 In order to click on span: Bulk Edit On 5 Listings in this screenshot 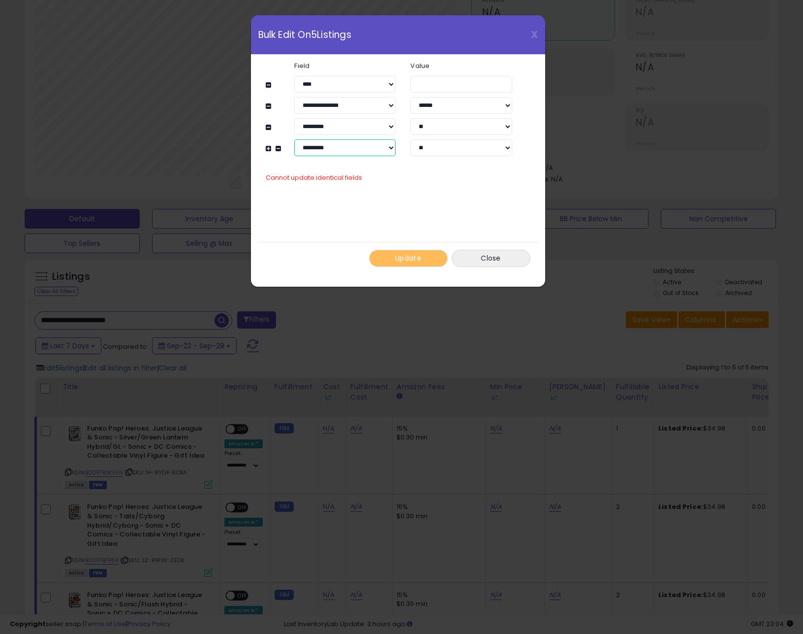, I will do `click(305, 34)`.